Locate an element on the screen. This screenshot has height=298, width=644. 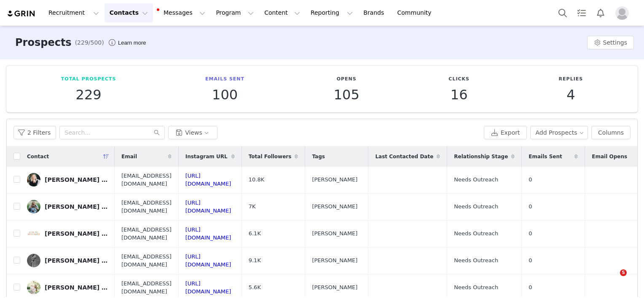
p: Opens is located at coordinates (347, 79).